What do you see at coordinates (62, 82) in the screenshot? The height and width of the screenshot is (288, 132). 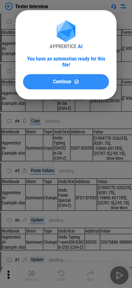 I see `span: Continue` at bounding box center [62, 82].